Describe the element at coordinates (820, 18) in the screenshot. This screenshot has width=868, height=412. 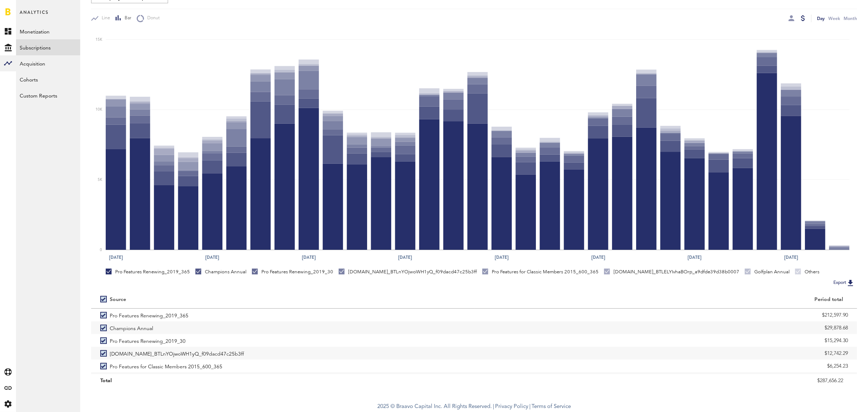
I see `div: Day` at that location.